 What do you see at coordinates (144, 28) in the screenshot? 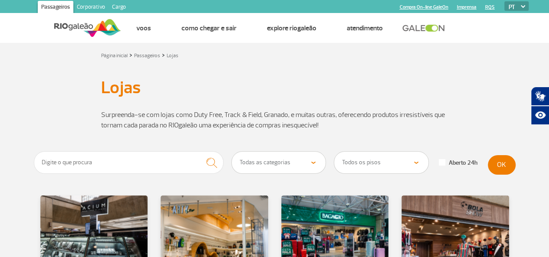
I see `a: Voos` at bounding box center [144, 28].